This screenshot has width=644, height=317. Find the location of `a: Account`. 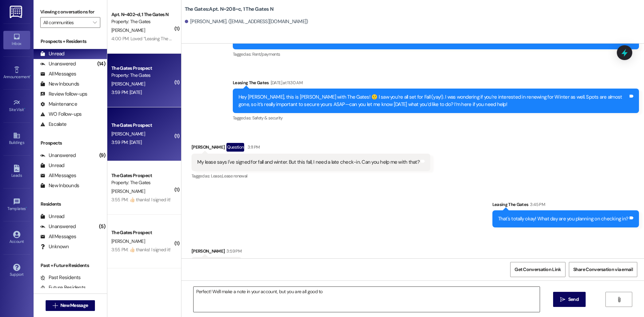

a: Account is located at coordinates (17, 238).